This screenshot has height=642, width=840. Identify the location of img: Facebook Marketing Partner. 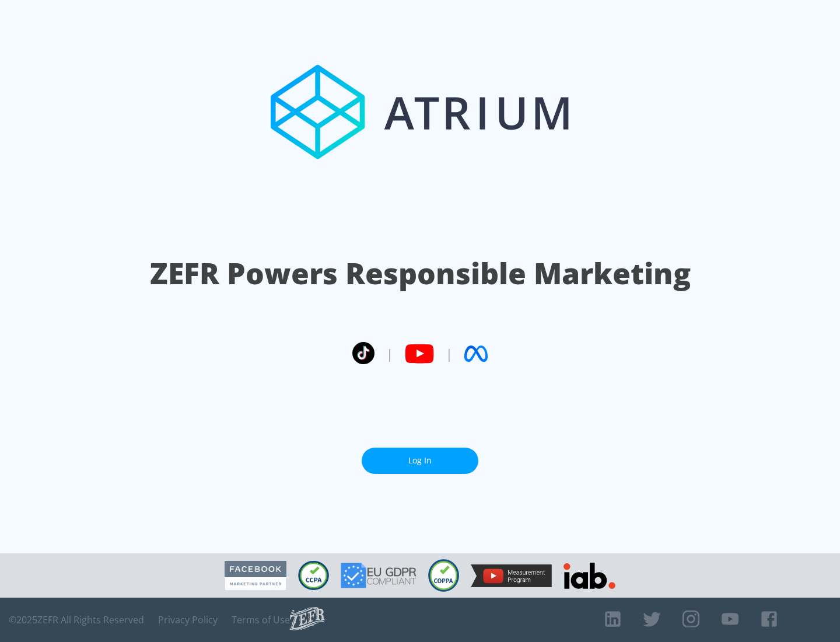
(255, 575).